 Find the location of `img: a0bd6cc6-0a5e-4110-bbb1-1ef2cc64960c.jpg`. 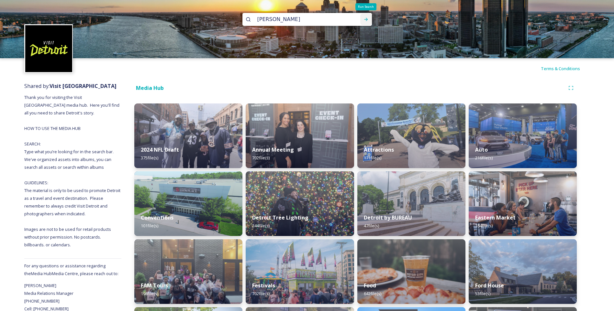

img: a0bd6cc6-0a5e-4110-bbb1-1ef2cc64960c.jpg is located at coordinates (411, 272).